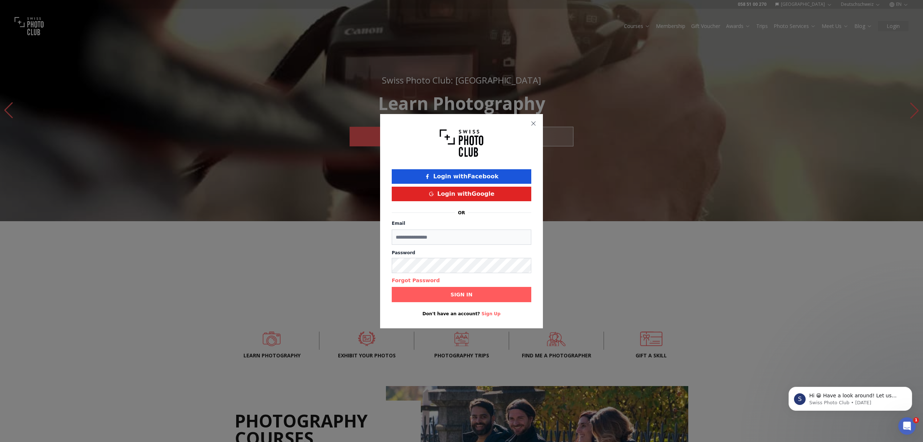 The image size is (923, 442). I want to click on p: Message from Swiss Photo Club, sent 4w ago, so click(79, 31).